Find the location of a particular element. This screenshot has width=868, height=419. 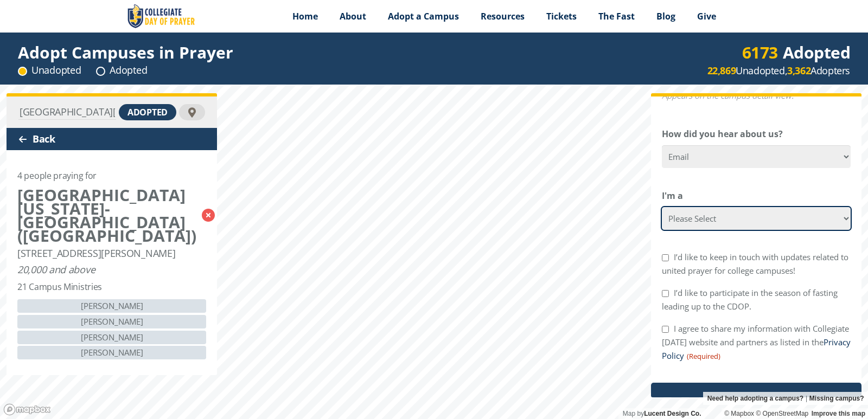

div: Unadopted, Adopters is located at coordinates (779, 71).